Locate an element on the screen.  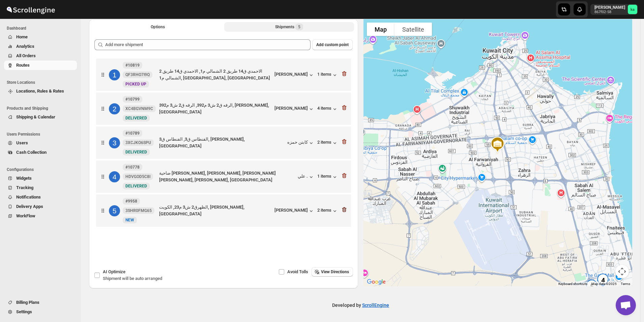
button: Routes is located at coordinates (41, 65).